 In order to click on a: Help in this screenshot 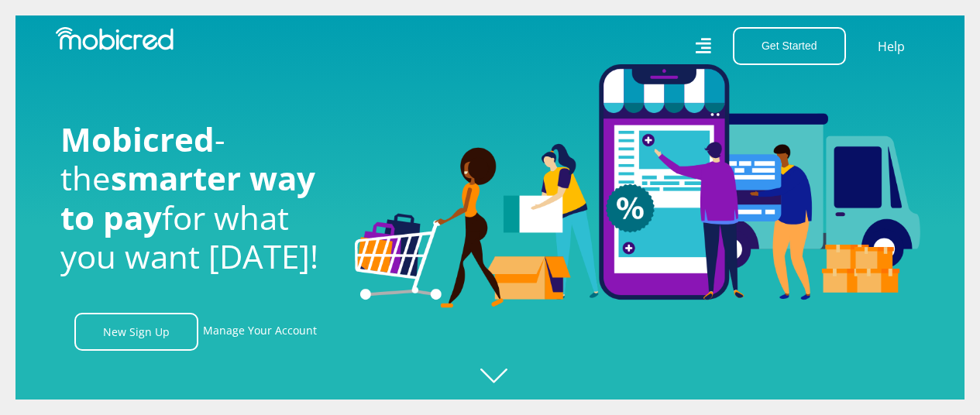, I will do `click(891, 46)`.